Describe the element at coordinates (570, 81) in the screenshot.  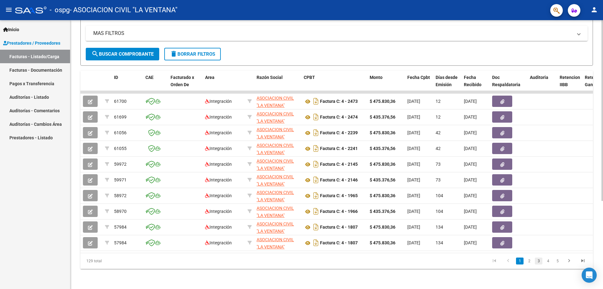
I see `span: Retencion IIBB` at that location.